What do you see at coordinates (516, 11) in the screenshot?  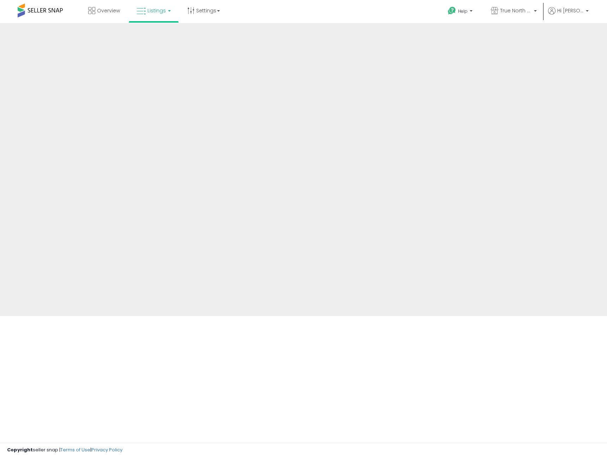 I see `span: True North Supply & Co. MX` at bounding box center [516, 11].